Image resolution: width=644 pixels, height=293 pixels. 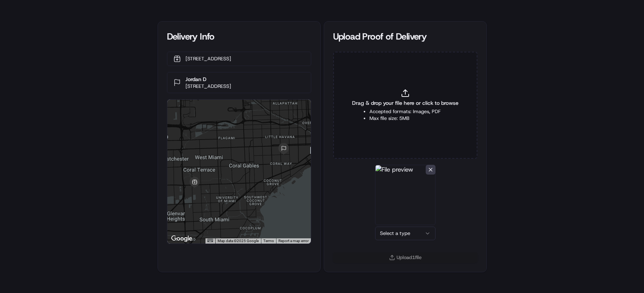 I want to click on button: Keyboard shortcuts, so click(x=210, y=240).